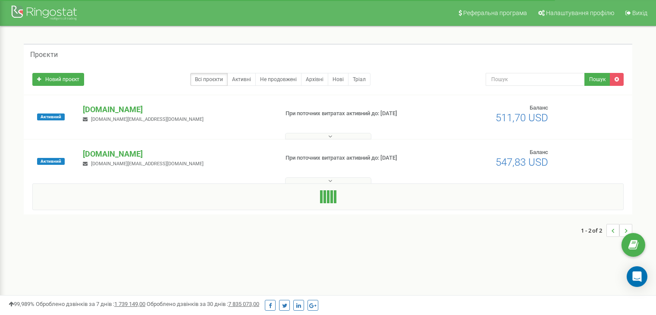  Describe the element at coordinates (203, 304) in the screenshot. I see `span: Оброблено дзвінків за 30 днів :` at that location.